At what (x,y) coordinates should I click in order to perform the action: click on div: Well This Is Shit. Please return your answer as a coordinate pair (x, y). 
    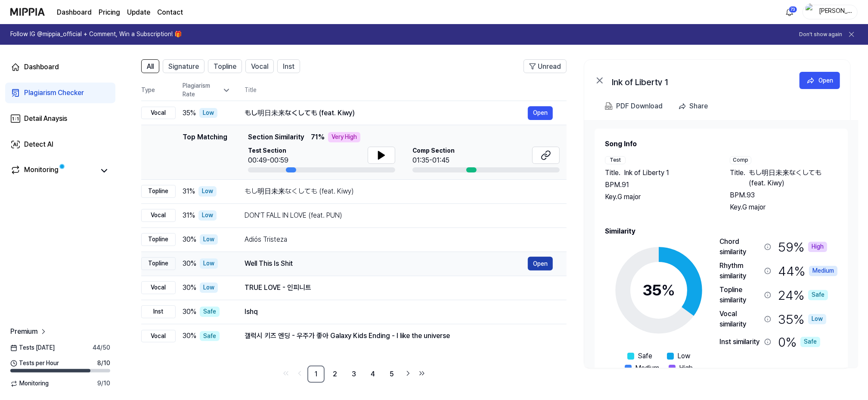
    Looking at the image, I should click on (386, 264).